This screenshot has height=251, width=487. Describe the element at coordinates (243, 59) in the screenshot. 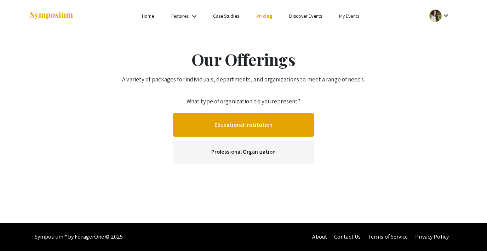

I see `h1: Our Offerings` at that location.